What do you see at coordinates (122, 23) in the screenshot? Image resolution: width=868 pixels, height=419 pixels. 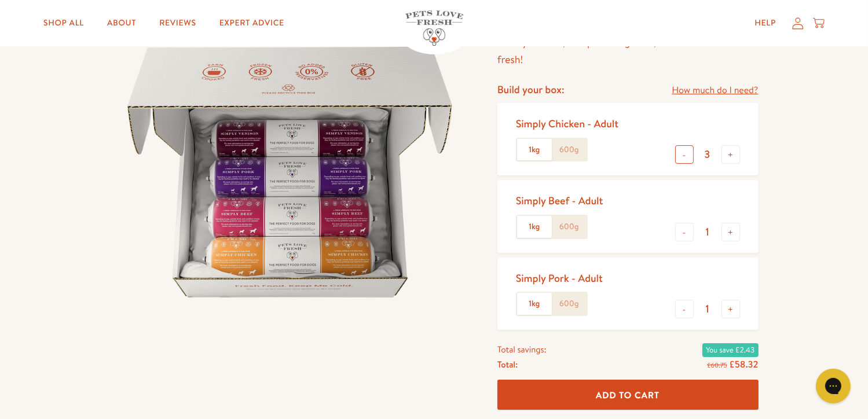 I see `a: About` at bounding box center [122, 23].